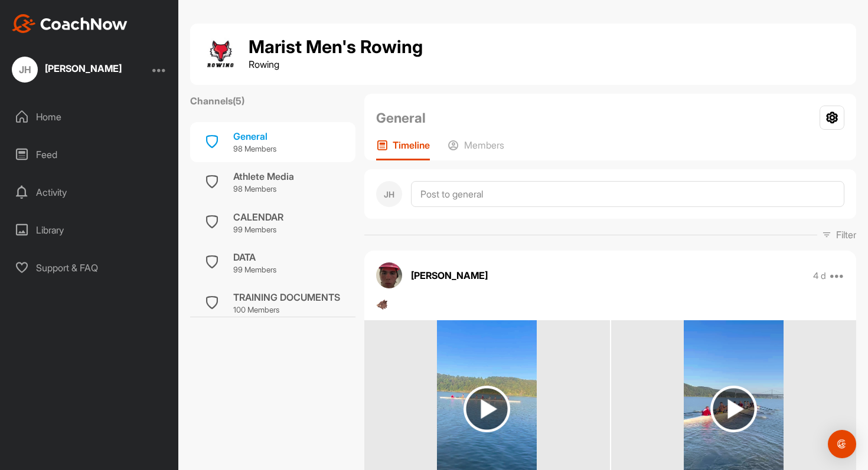  Describe the element at coordinates (335, 47) in the screenshot. I see `h1: Marist Men's Rowing` at that location.